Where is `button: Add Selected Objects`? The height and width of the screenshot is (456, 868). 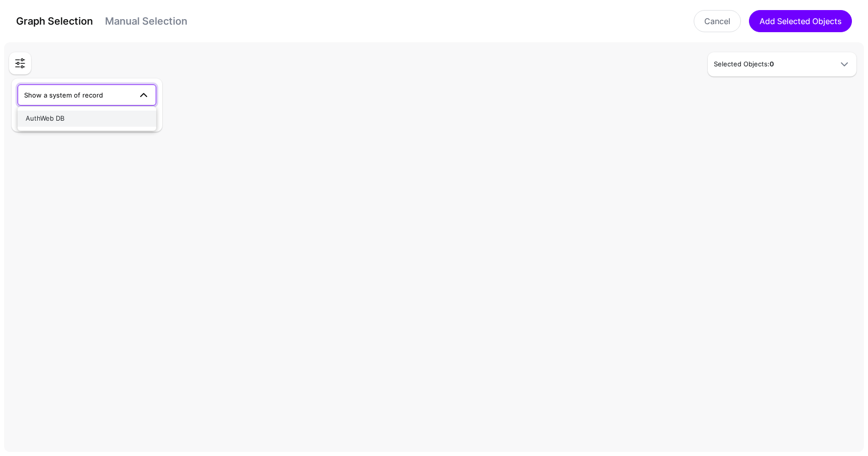 button: Add Selected Objects is located at coordinates (800, 21).